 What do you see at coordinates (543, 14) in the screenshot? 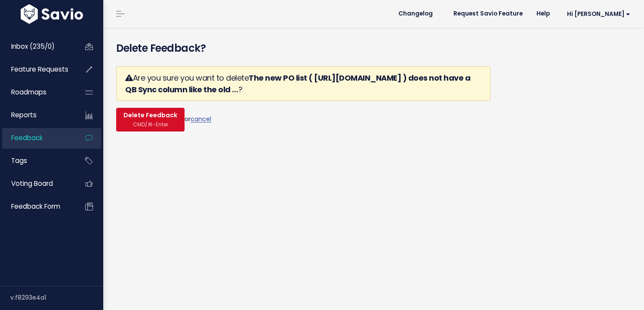
I see `a: Help` at bounding box center [543, 14].